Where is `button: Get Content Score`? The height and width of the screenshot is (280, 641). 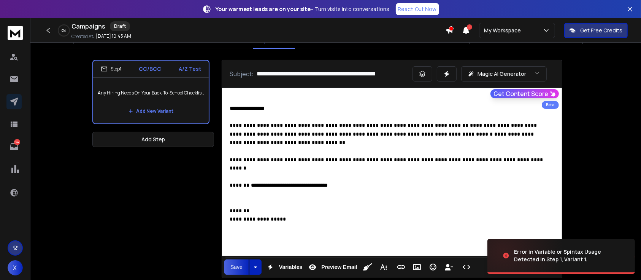 button: Get Content Score is located at coordinates (525, 94).